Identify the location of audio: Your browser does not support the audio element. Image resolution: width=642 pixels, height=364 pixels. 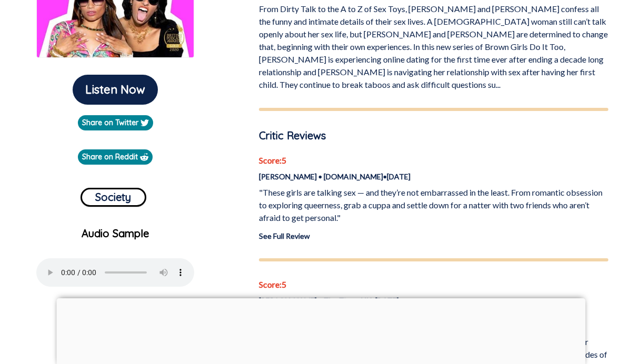
(115, 273).